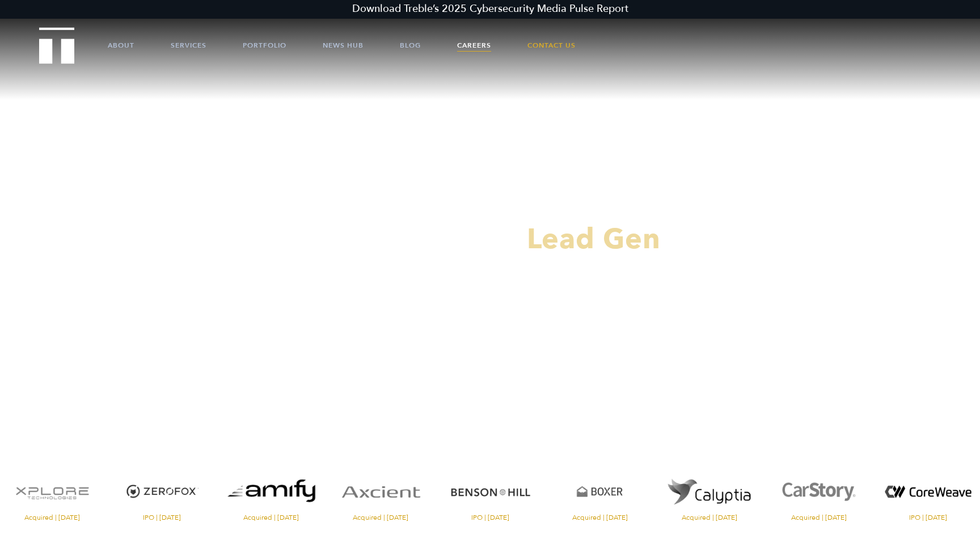  I want to click on span: Lead Gen, so click(594, 239).